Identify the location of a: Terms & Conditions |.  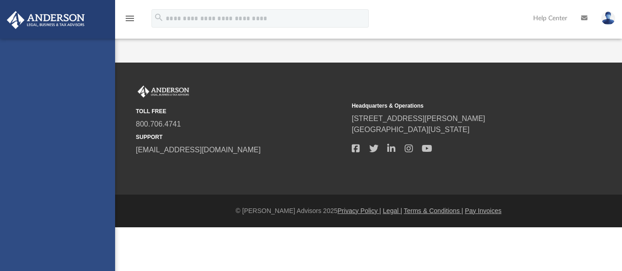
(433, 211).